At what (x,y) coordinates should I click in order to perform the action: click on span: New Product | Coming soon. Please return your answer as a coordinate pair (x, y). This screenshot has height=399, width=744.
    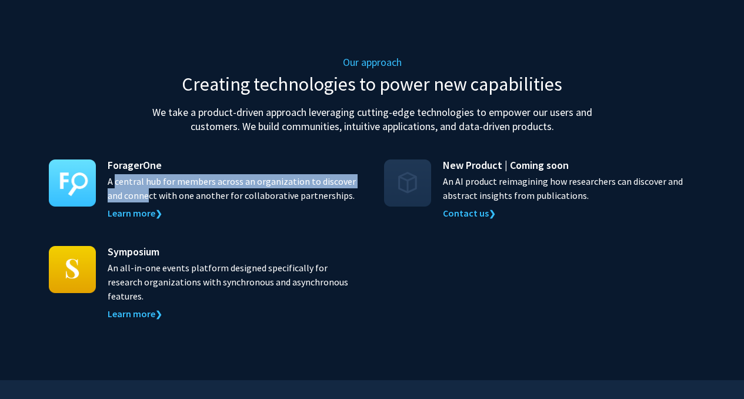
    Looking at the image, I should click on (506, 165).